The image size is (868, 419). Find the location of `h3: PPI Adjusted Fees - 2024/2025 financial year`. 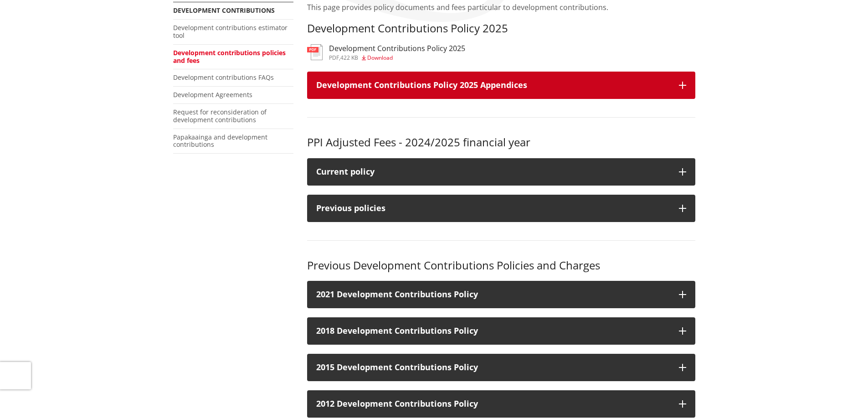

h3: PPI Adjusted Fees - 2024/2025 financial year is located at coordinates (501, 143).